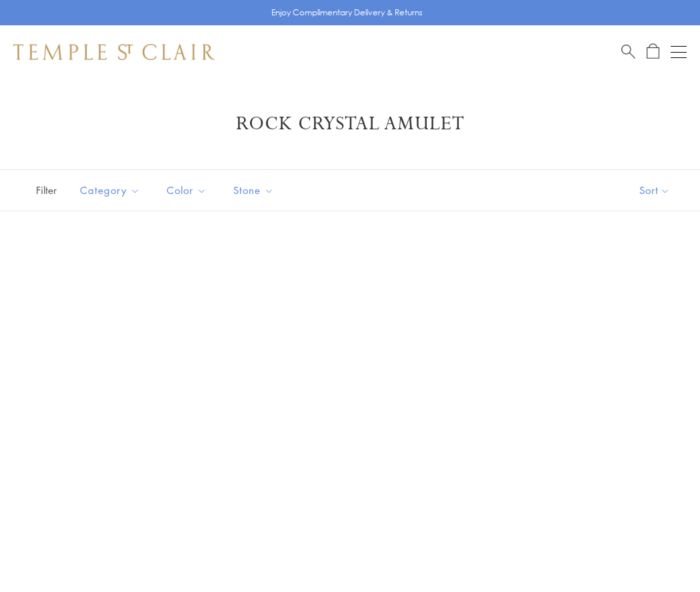 The image size is (700, 592). What do you see at coordinates (655, 190) in the screenshot?
I see `button: Show sort by` at bounding box center [655, 190].